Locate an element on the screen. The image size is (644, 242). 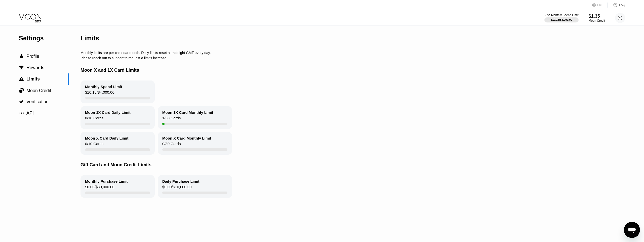
div: 0 / 30 Cards is located at coordinates (171, 145).